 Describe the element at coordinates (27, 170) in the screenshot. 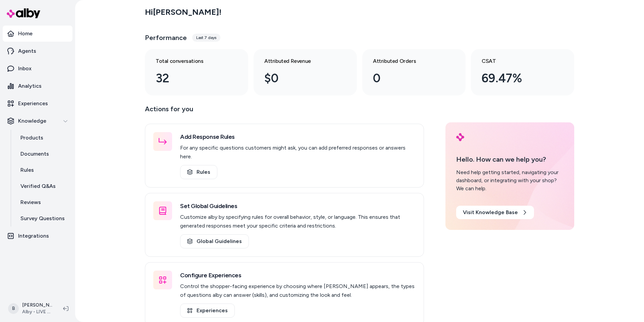

I see `p: Rules` at that location.